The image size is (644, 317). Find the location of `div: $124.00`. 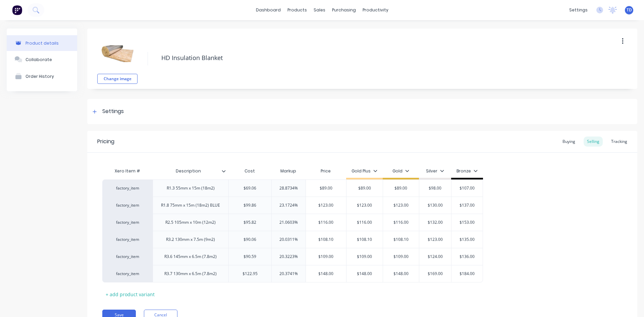

div: $124.00 is located at coordinates (435, 257).